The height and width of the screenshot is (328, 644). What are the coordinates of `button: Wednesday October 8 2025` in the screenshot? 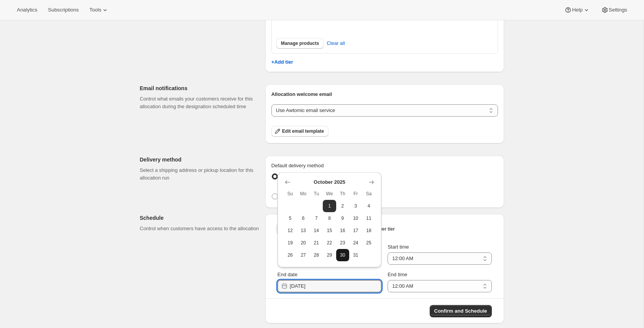 It's located at (330, 218).